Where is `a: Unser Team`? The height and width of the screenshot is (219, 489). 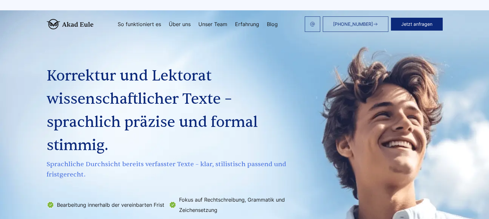 a: Unser Team is located at coordinates (213, 24).